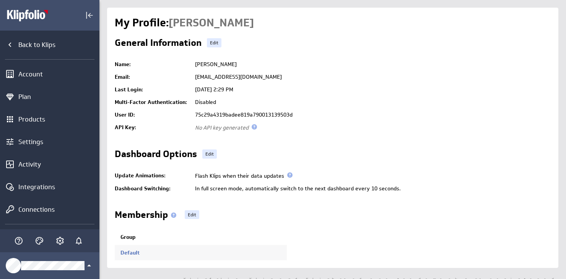  What do you see at coordinates (58, 187) in the screenshot?
I see `div: Integrations` at bounding box center [58, 187].